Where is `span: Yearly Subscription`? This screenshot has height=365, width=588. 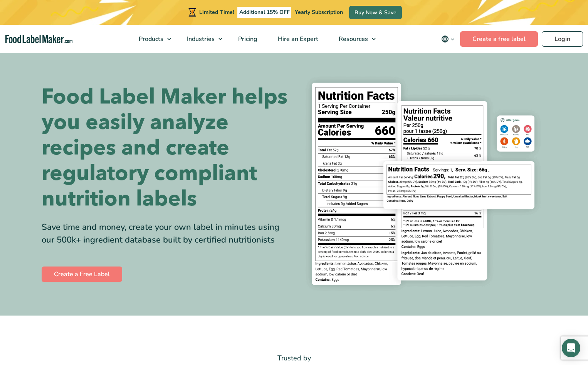
span: Yearly Subscription is located at coordinates (319, 12).